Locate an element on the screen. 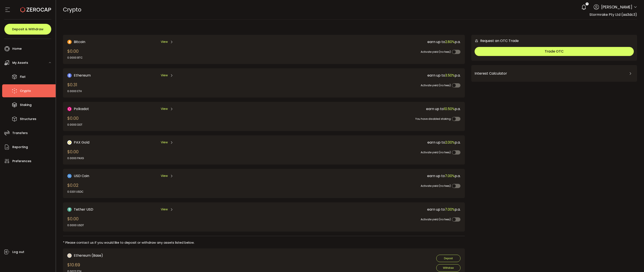 Image resolution: width=644 pixels, height=272 pixels. button: Deposit is located at coordinates (448, 259).